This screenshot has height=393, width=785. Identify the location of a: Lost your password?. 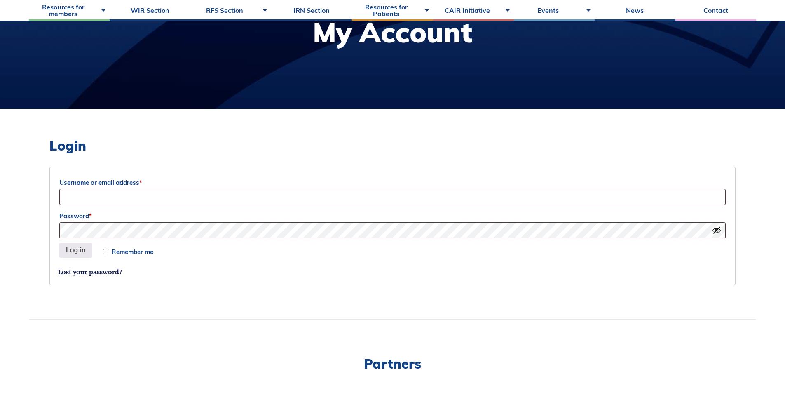
(90, 271).